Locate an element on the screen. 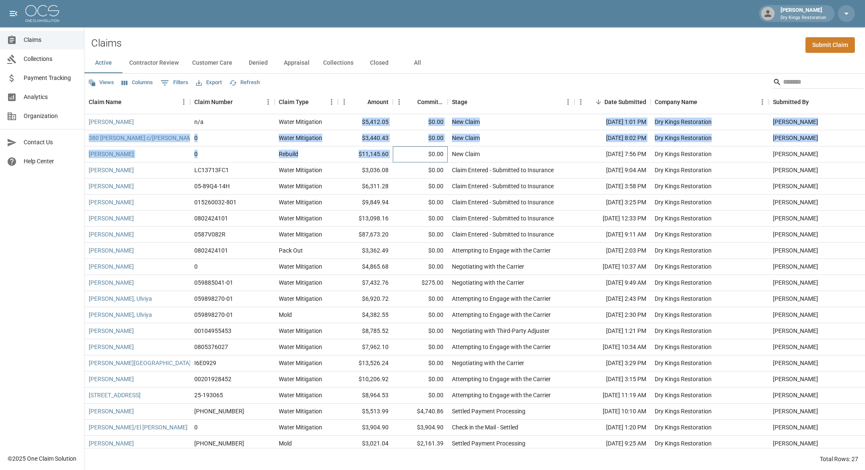  span: Contact Us is located at coordinates (50, 142).